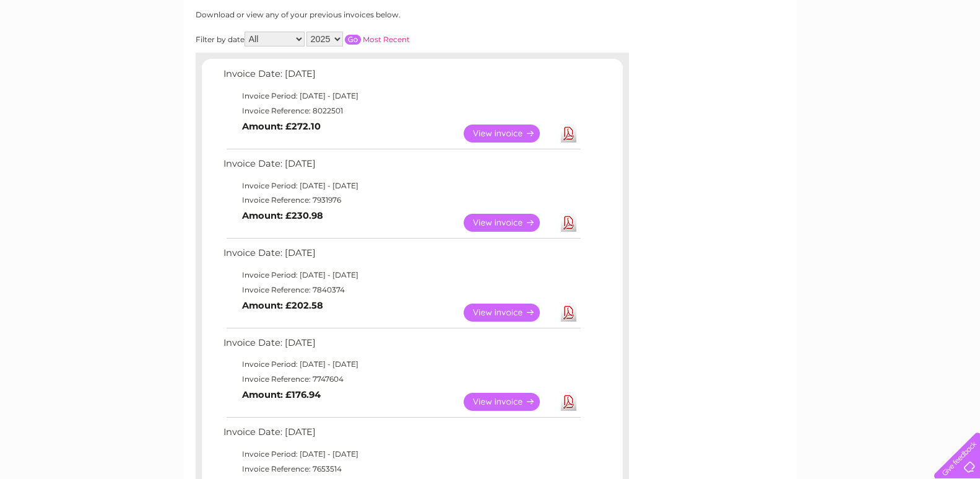  Describe the element at coordinates (283, 216) in the screenshot. I see `b: Amount: £230.98` at that location.